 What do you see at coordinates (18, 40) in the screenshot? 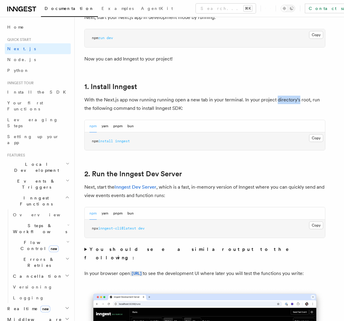
I see `span: Quick start` at bounding box center [18, 40].